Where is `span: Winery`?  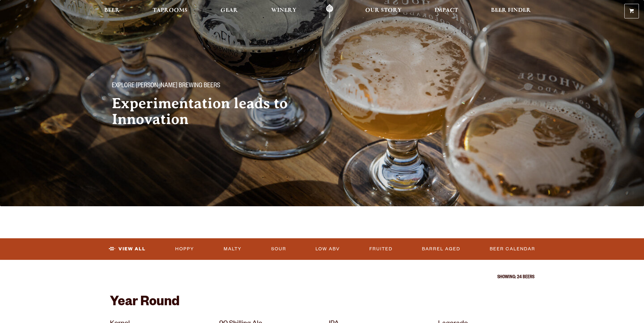
span: Winery is located at coordinates (284, 10).